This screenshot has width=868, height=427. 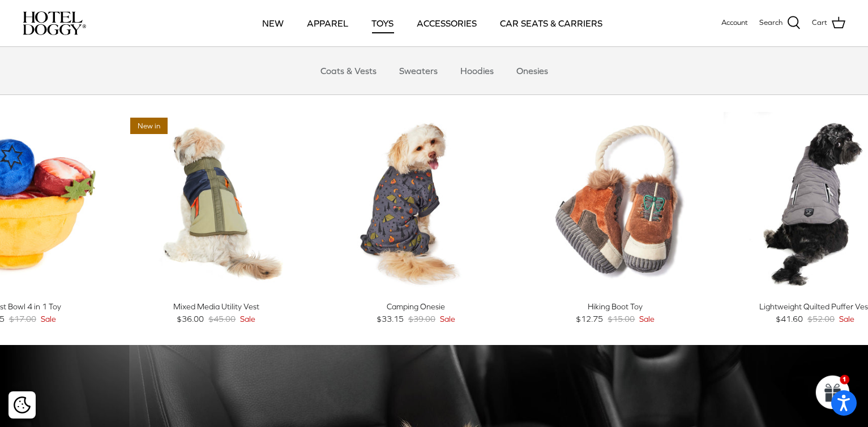 What do you see at coordinates (327, 23) in the screenshot?
I see `a: APPAREL` at bounding box center [327, 23].